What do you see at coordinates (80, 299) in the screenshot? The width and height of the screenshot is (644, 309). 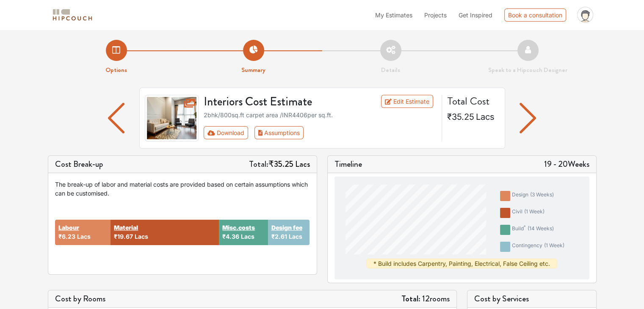 I see `h5: Cost by Rooms` at bounding box center [80, 299].